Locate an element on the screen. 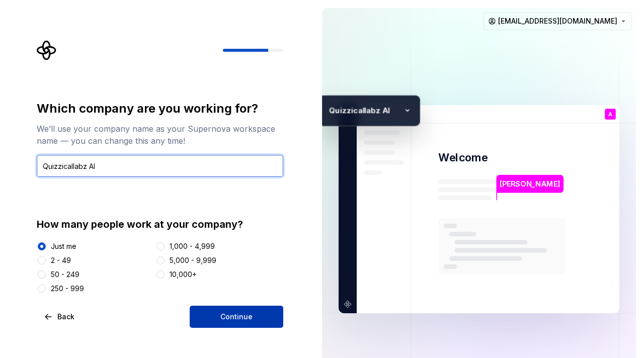 This screenshot has width=644, height=358. div: How many people work at your company? is located at coordinates (160, 224).